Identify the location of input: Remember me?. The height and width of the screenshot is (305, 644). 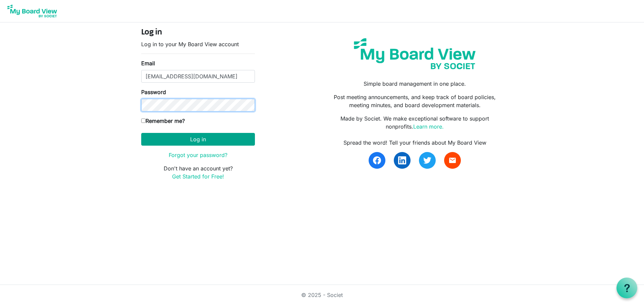
(143, 121).